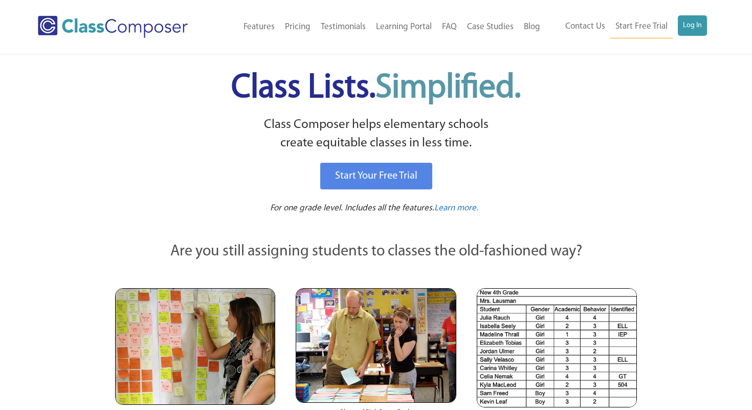 This screenshot has width=752, height=410. Describe the element at coordinates (448, 88) in the screenshot. I see `span: Simplified.` at that location.